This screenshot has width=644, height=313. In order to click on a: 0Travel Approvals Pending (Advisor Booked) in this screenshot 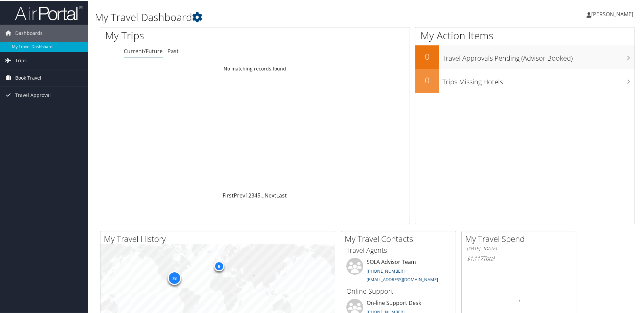, I will do `click(525, 56)`.